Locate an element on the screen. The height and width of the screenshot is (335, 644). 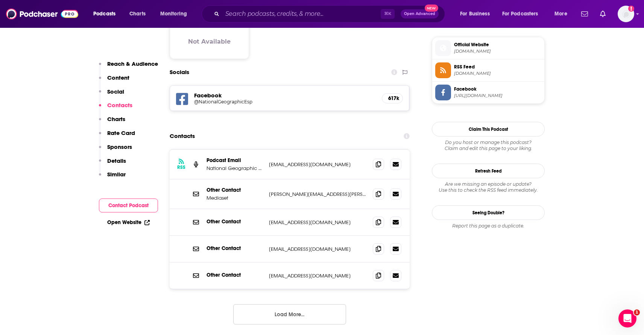
div: Are we missing an episode or update? Use this to check the RSS feed immediately. is located at coordinates (488, 187).